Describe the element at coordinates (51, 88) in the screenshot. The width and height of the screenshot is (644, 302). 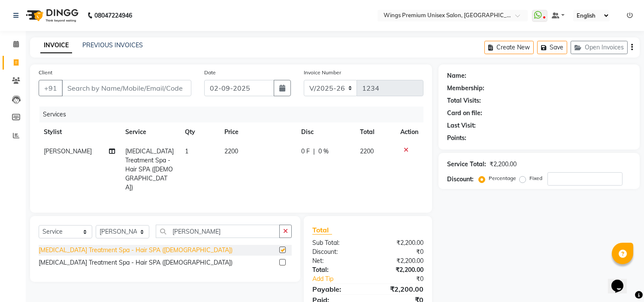
I see `button: +91` at that location.